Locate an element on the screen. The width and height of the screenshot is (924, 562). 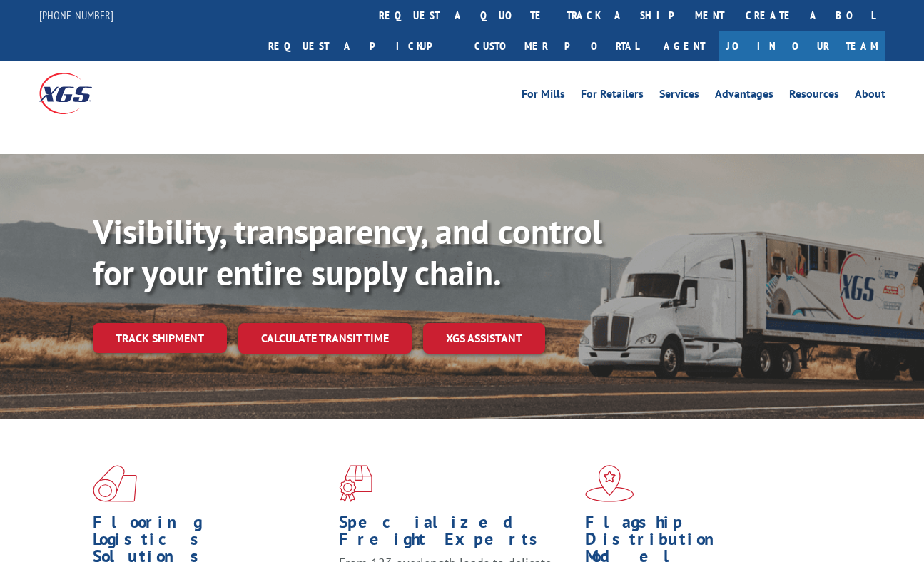
a: Services is located at coordinates (679, 96).